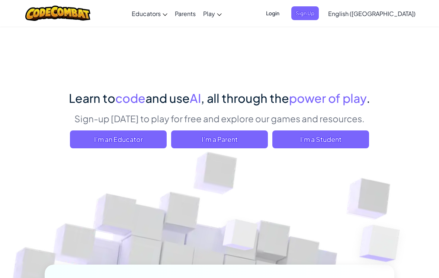 Image resolution: width=439 pixels, height=278 pixels. I want to click on span: , all through the, so click(245, 98).